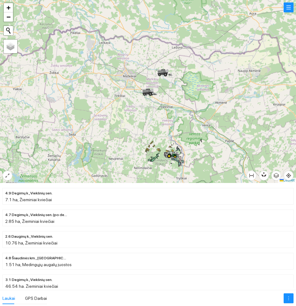 This screenshot has width=296, height=306. What do you see at coordinates (28, 200) in the screenshot?
I see `span: 7.1 ha, Žieminiai kviečiai` at bounding box center [28, 200].